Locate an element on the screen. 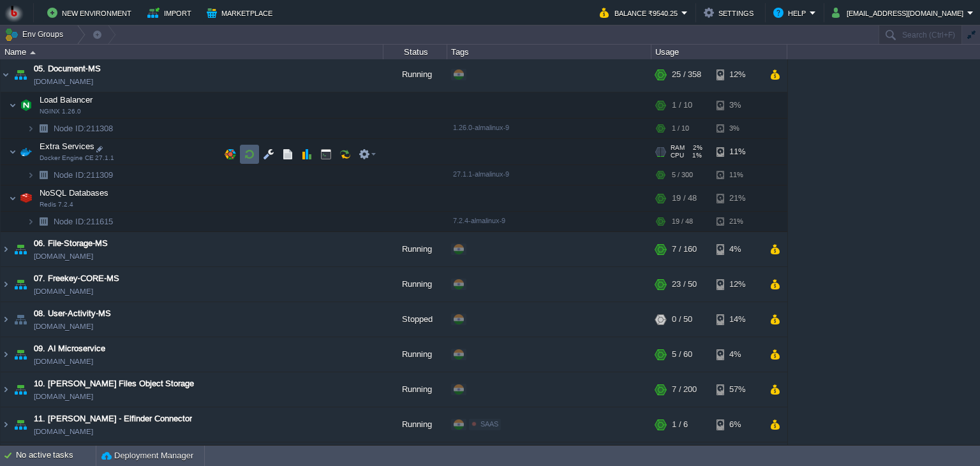 The height and width of the screenshot is (466, 980). button: Deployment Manager is located at coordinates (147, 456).